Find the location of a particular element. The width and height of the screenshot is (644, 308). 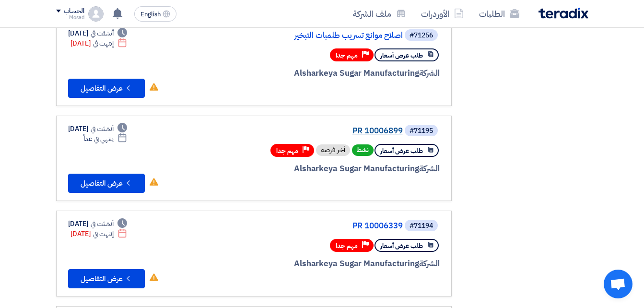

div: غداً is located at coordinates (105, 139).